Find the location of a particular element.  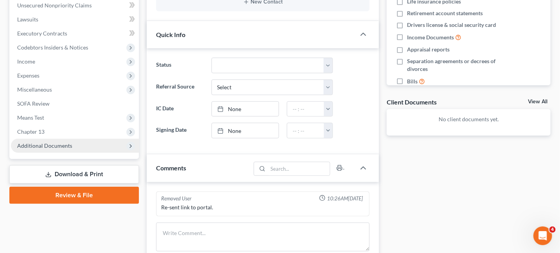

a: Lawsuits is located at coordinates (75, 20).